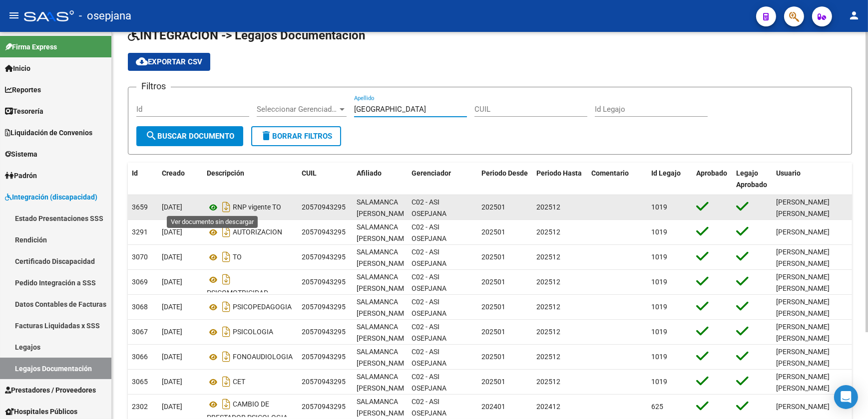 The width and height of the screenshot is (868, 419). What do you see at coordinates (262, 308) in the screenshot?
I see `span: PSICOPEDAGOGIA` at bounding box center [262, 308].